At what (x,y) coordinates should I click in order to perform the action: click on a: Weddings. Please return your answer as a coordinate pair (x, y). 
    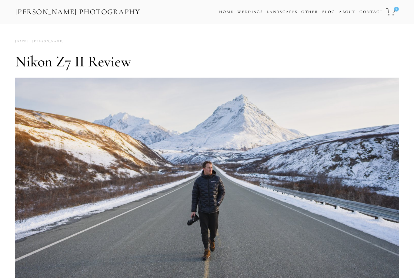
    Looking at the image, I should click on (250, 12).